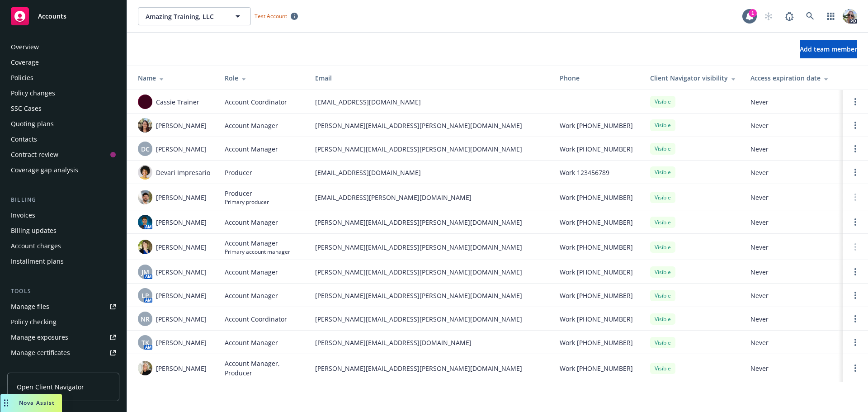  I want to click on div: SSC Cases, so click(26, 109).